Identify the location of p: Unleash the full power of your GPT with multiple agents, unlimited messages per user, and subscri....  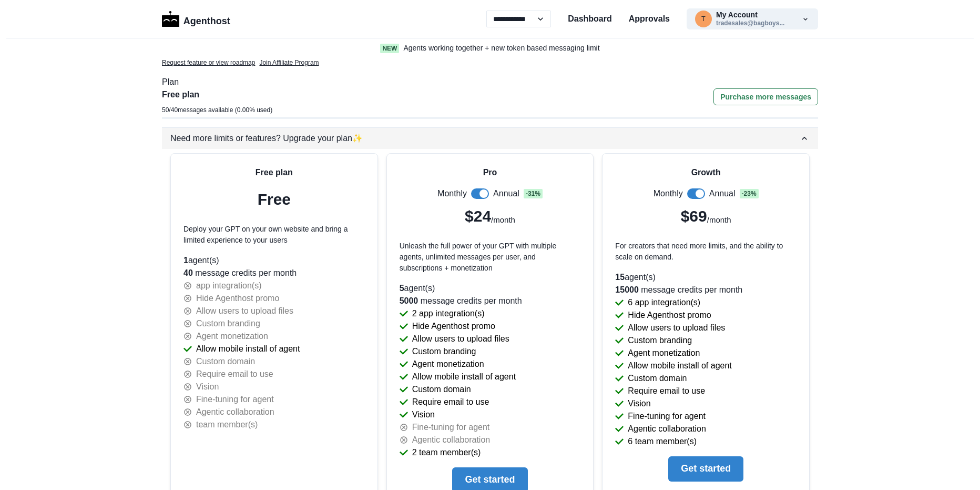
(490, 256).